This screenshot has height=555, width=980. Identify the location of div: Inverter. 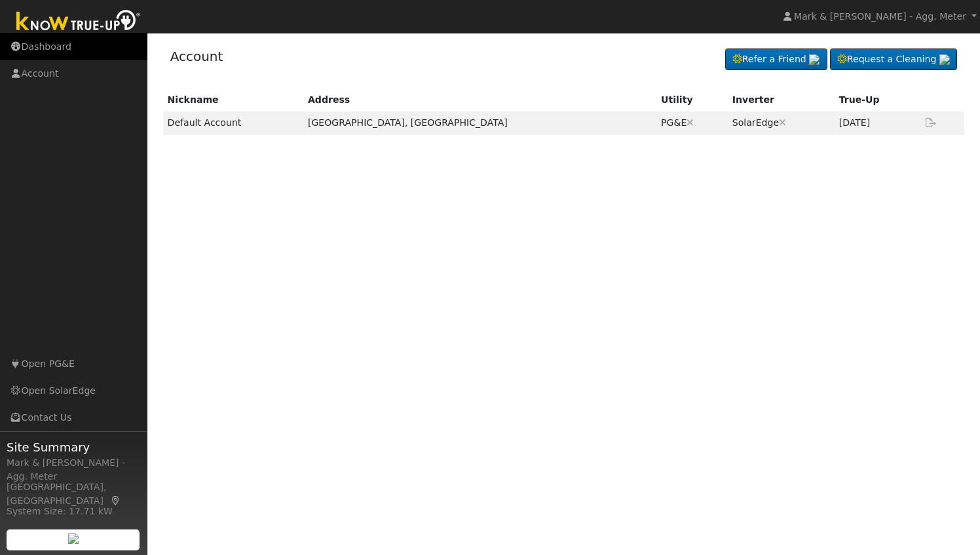
(781, 99).